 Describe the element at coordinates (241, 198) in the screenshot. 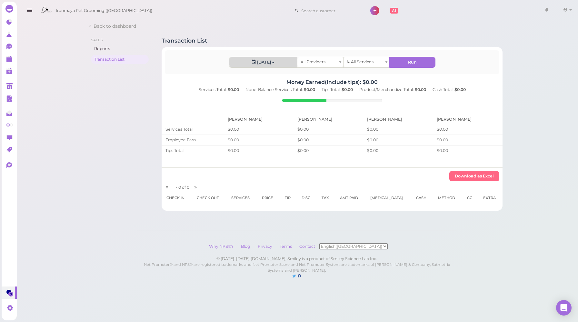

I see `th: Services` at that location.